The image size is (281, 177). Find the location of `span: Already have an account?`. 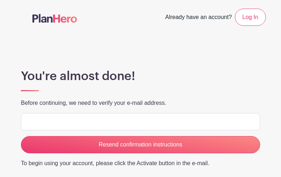

span: Already have an account? is located at coordinates (198, 18).